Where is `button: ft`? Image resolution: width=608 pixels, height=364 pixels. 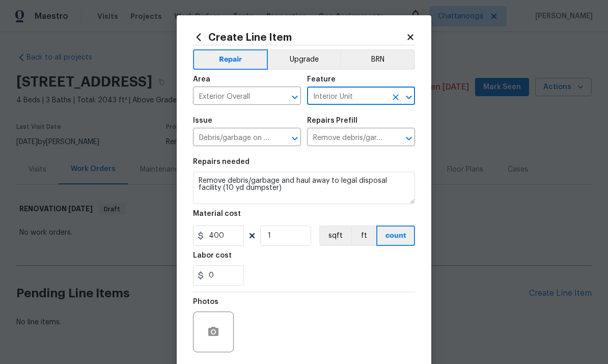
button: ft is located at coordinates (364, 236).